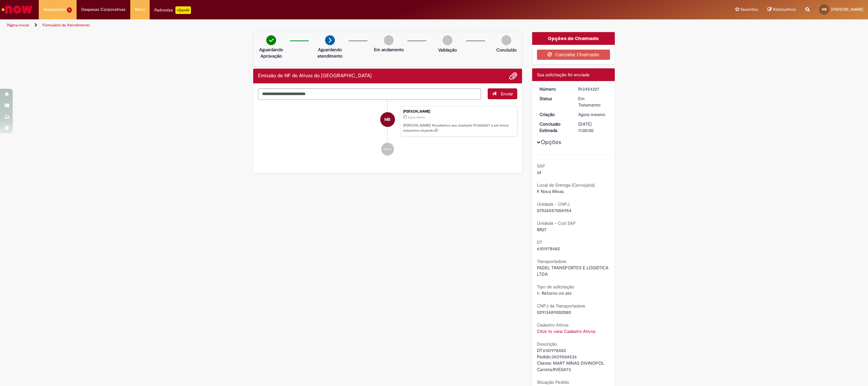 The width and height of the screenshot is (868, 386). I want to click on b: Tipo de solicitação, so click(555, 287).